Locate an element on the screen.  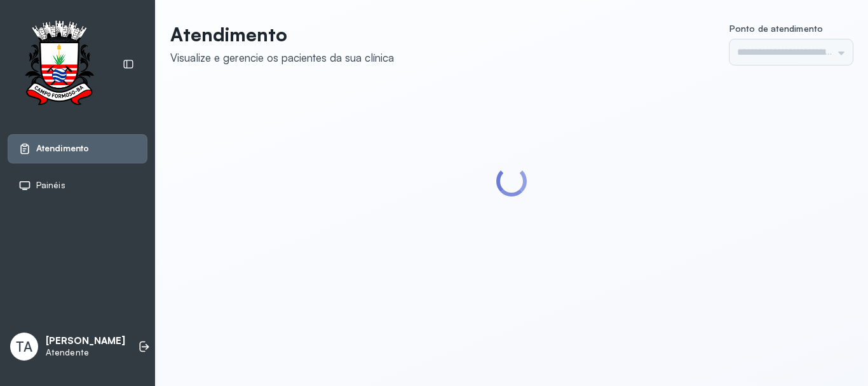
div: Visualize e gerencie os pacientes da sua clínica is located at coordinates (282, 57).